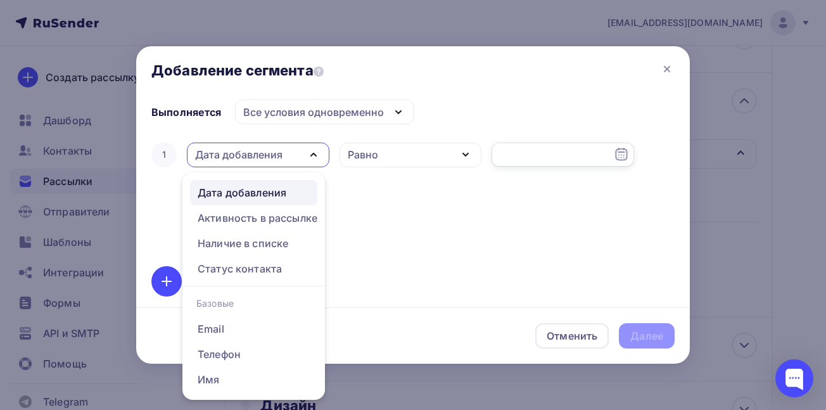 Image resolution: width=826 pixels, height=410 pixels. I want to click on div: Выполняется, so click(186, 112).